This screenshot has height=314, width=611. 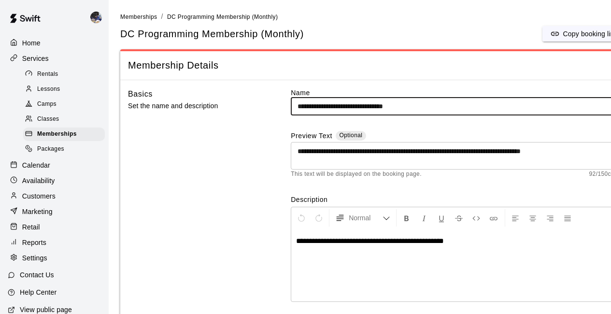 I want to click on div: Calendar, so click(x=54, y=165).